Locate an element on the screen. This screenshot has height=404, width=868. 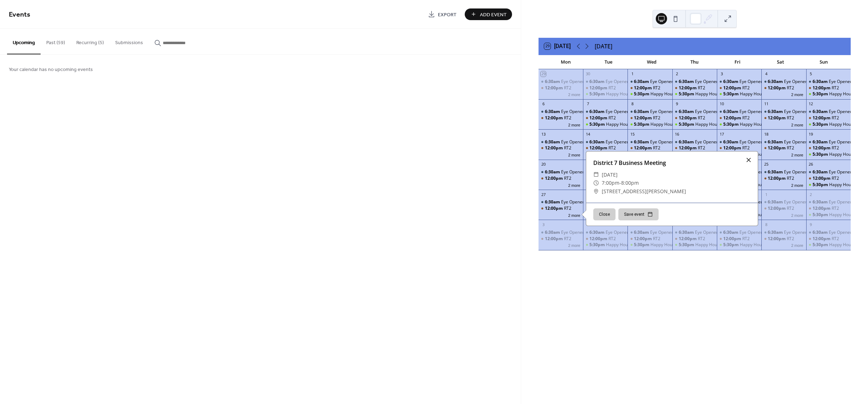
div: District 7 Business Meeting is located at coordinates (672, 163).